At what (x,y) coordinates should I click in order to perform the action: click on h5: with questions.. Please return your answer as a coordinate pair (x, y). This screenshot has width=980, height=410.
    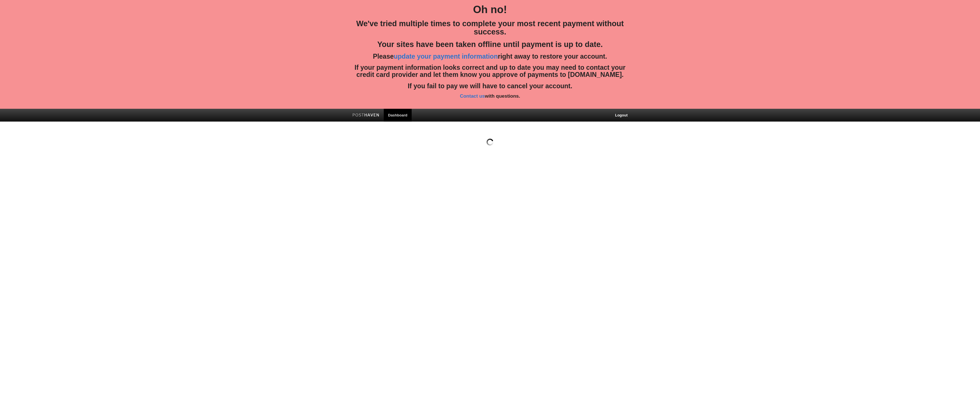
    Looking at the image, I should click on (490, 96).